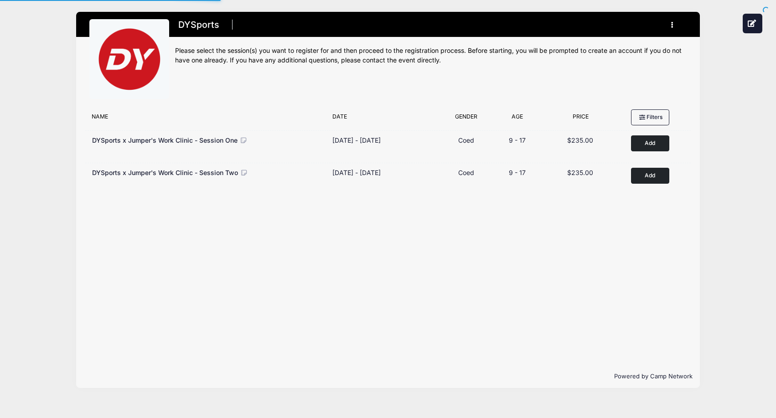 This screenshot has width=776, height=418. I want to click on div: Name, so click(208, 119).